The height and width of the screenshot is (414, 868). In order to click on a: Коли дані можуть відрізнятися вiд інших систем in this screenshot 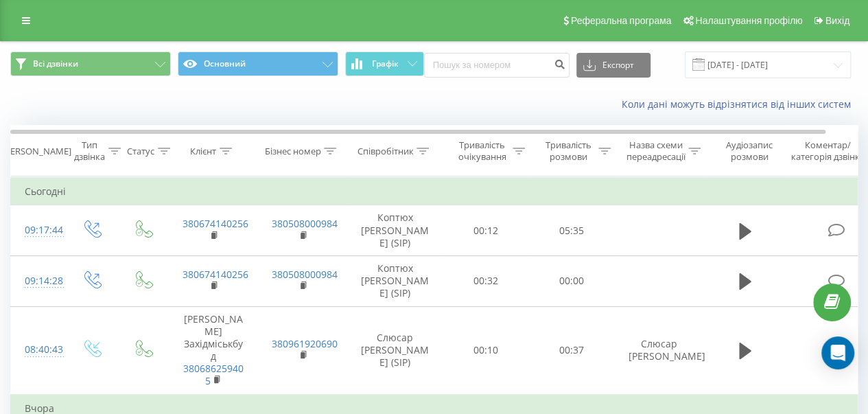, I will do `click(740, 103)`.